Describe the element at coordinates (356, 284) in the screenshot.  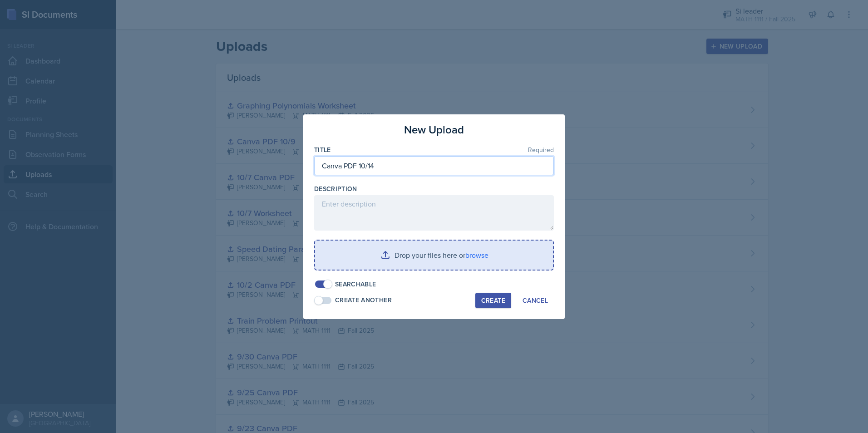
I see `div: Searchable` at that location.